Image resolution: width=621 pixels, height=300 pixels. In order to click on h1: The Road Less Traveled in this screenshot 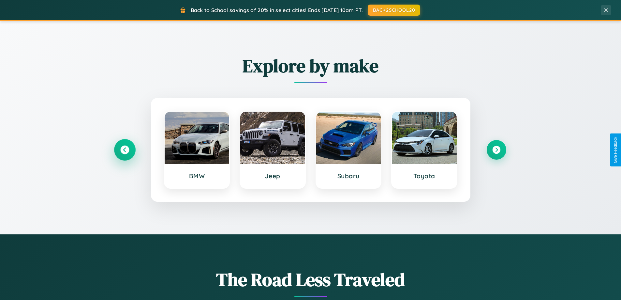, I will do `click(311, 279)`.